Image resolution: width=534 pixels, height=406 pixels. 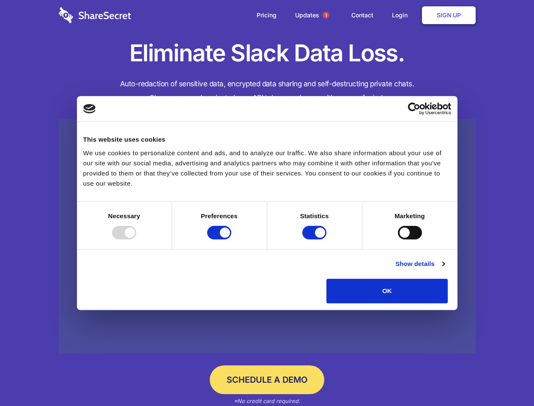 What do you see at coordinates (401, 15) in the screenshot?
I see `a: Login` at bounding box center [401, 15].